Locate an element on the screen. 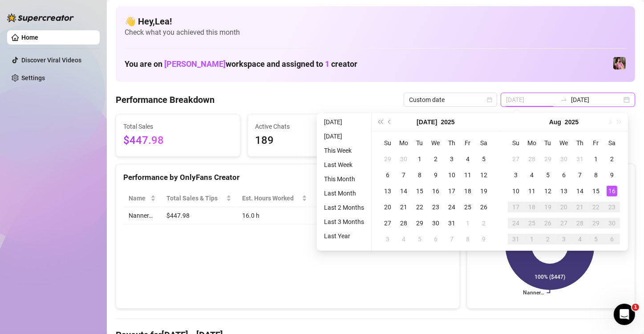 The width and height of the screenshot is (644, 334). td: 2025-09-03 is located at coordinates (564, 239).